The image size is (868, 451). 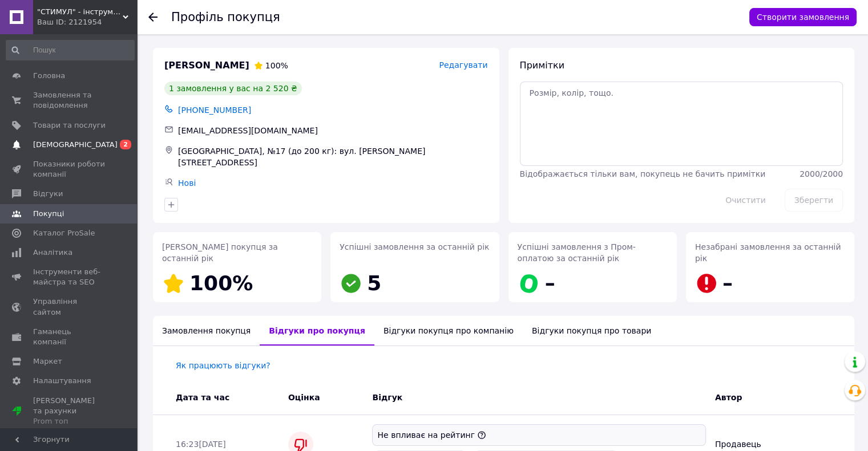 What do you see at coordinates (316, 330) in the screenshot?
I see `div: Відгуки про покупця` at bounding box center [316, 330].